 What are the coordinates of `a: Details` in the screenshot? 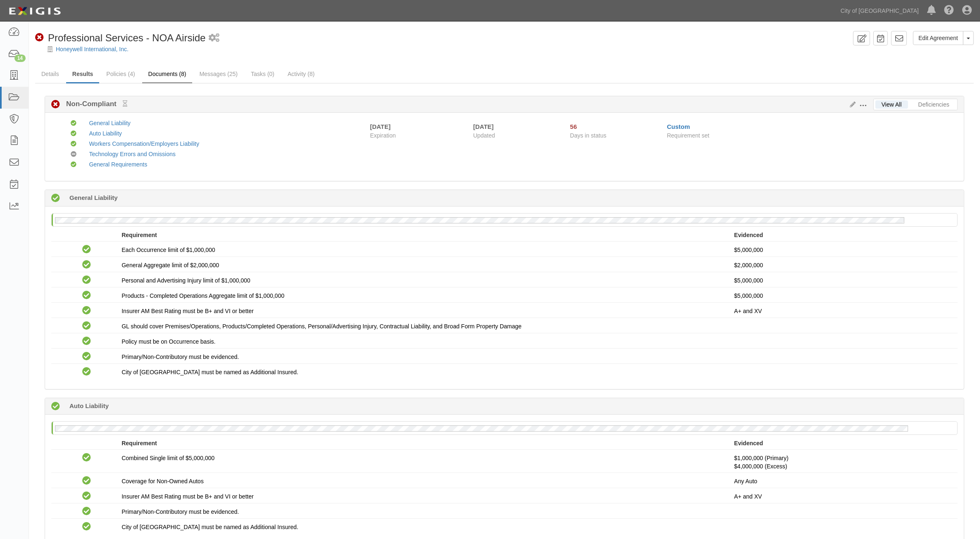 It's located at (50, 74).